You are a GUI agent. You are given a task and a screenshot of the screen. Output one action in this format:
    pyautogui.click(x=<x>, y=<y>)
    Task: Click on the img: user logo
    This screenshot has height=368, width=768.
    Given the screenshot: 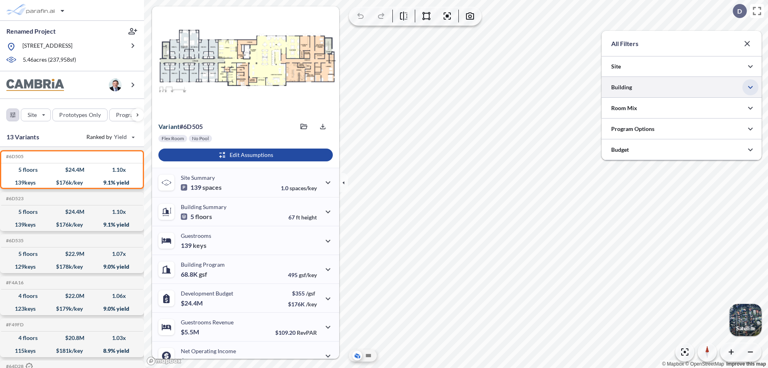 What is the action you would take?
    pyautogui.click(x=115, y=85)
    